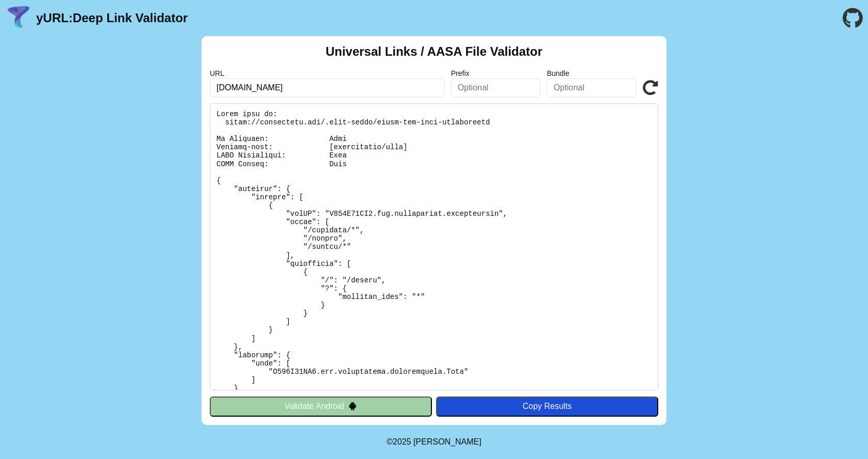  I want to click on pre: Lorem ipsu do: sitam://consectetu.adi/.elit-seddo/eiusm-tem-inci-utlaboreetd Ma Aliquaen: Admi Ve..., so click(434, 247).